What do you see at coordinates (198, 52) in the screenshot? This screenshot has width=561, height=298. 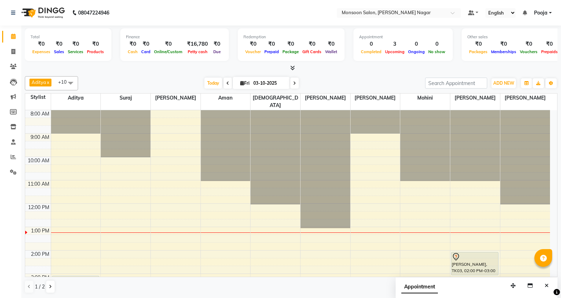 I see `span: Petty cash` at bounding box center [198, 52].